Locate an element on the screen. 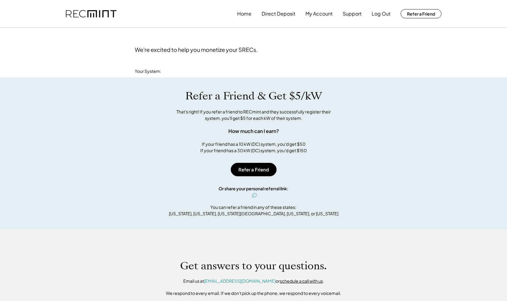  h1: Refer a Friend & Get $5/kW is located at coordinates (254, 96).